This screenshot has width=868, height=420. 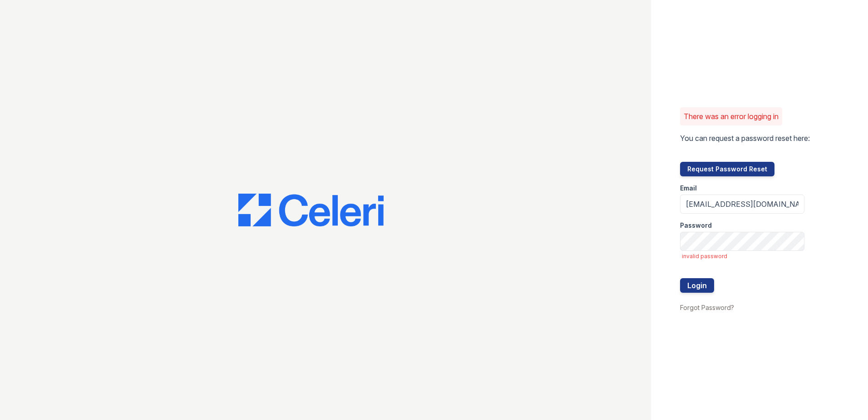 What do you see at coordinates (744, 256) in the screenshot?
I see `span: invalid password` at bounding box center [744, 256].